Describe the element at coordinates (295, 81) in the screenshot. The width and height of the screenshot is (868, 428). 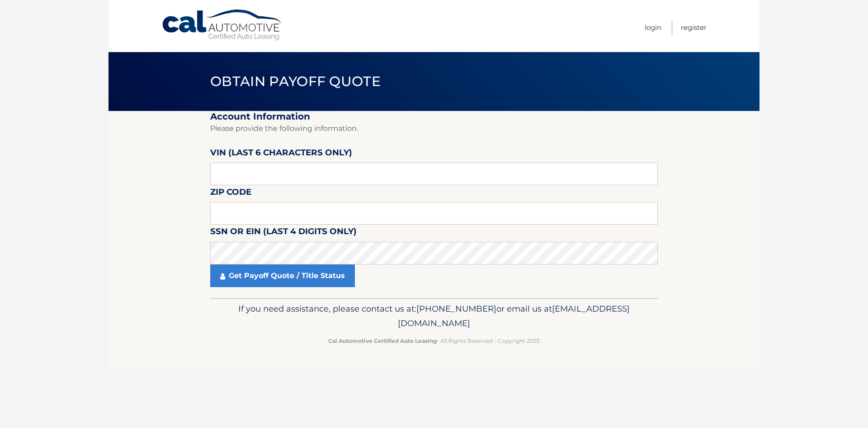
I see `span: Obtain Payoff Quote` at that location.